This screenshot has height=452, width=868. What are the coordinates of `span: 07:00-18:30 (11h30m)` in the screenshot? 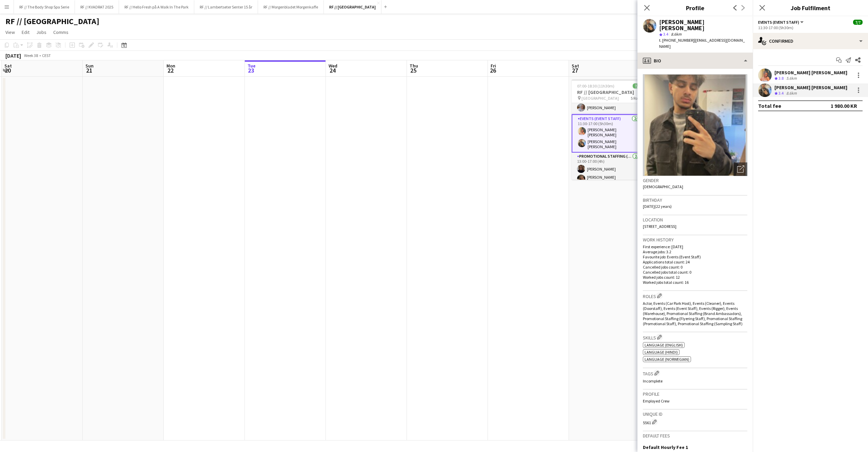 It's located at (595, 86).